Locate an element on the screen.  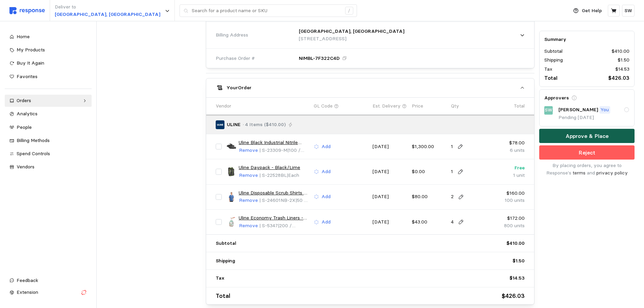
p: Reject is located at coordinates (587, 152).